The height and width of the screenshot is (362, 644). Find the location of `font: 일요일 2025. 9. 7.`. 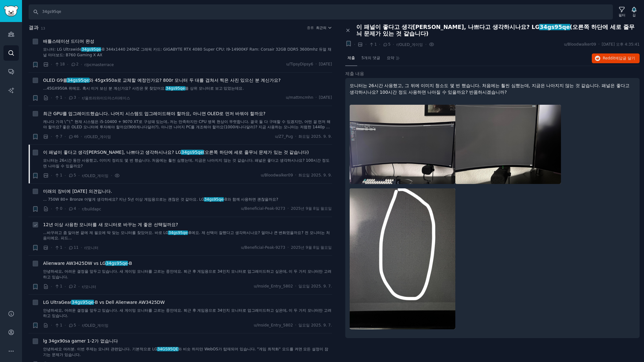

font: 일요일 2025. 9. 7. is located at coordinates (315, 287).